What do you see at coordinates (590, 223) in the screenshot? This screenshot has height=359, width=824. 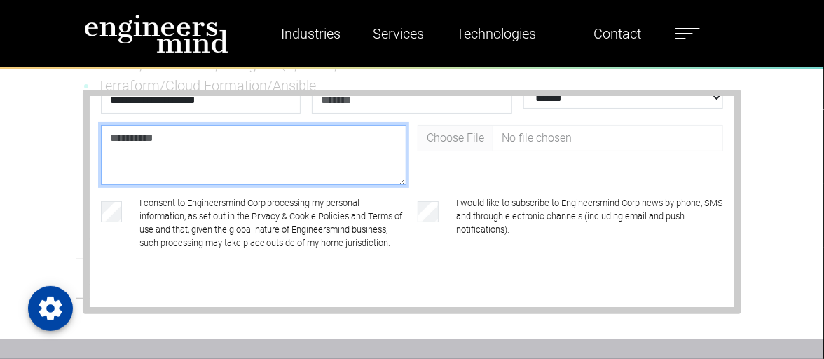 I see `label: I would like to subscribe to Engineersmind Corp news by phone, SMS and through electronic channel...` at bounding box center [590, 223].